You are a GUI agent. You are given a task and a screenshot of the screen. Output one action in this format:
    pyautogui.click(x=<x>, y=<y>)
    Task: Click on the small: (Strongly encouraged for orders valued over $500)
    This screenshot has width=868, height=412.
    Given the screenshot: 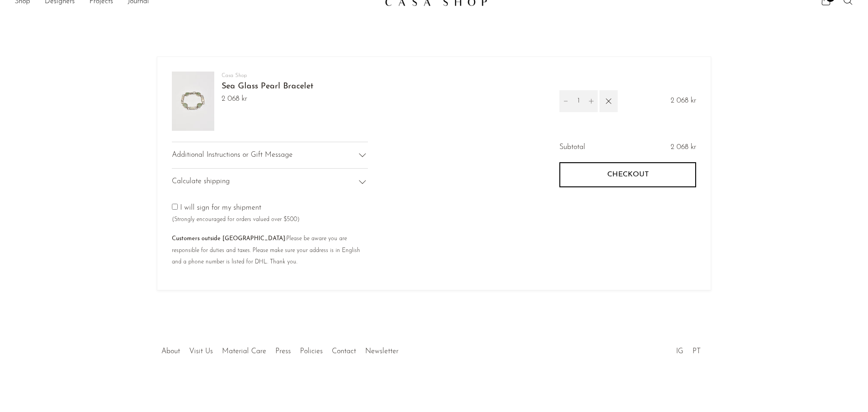 What is the action you would take?
    pyautogui.click(x=236, y=219)
    